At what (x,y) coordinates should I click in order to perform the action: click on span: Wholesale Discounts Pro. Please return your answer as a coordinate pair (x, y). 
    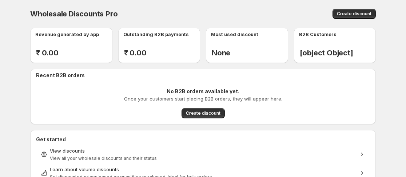
    Looking at the image, I should click on (74, 14).